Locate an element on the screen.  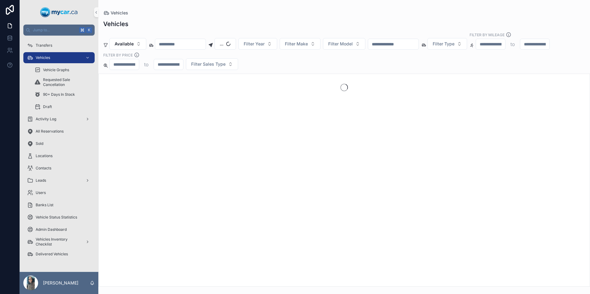
span: Contacts is located at coordinates (43, 168).